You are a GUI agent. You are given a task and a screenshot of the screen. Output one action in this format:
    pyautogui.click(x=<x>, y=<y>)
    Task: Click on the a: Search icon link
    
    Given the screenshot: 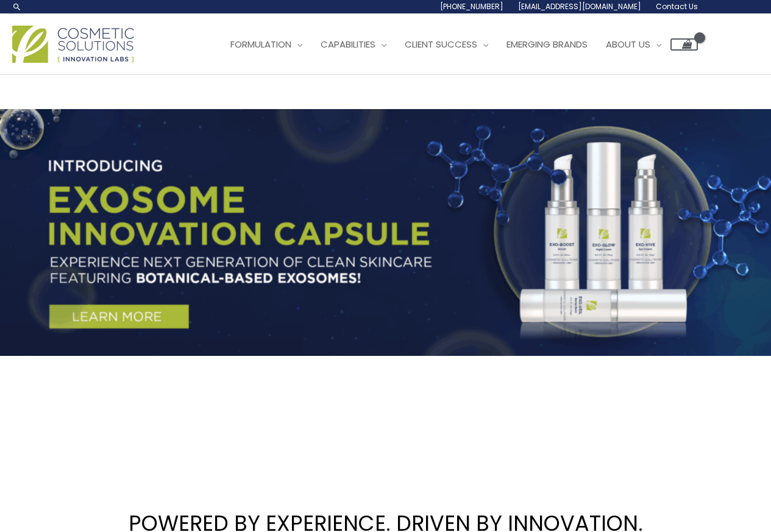 What is the action you would take?
    pyautogui.click(x=17, y=7)
    